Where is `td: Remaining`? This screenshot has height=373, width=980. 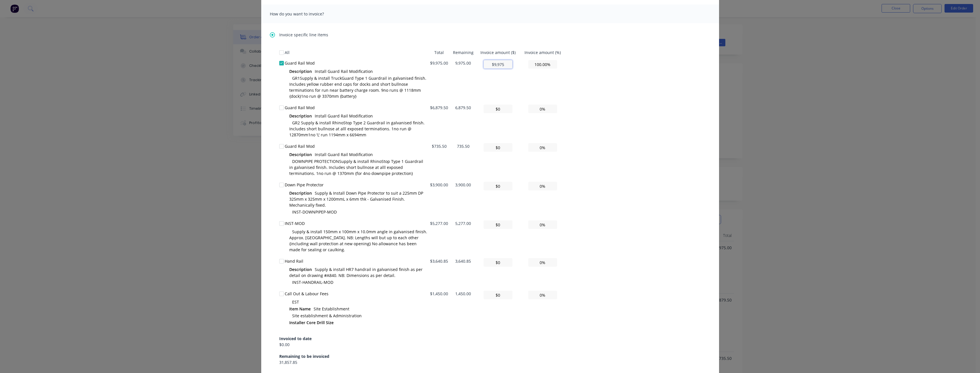 td: Remaining is located at coordinates (464, 53).